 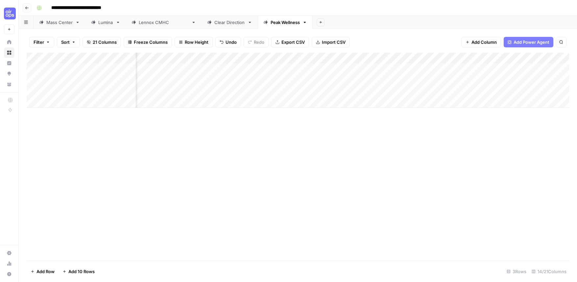 I want to click on a: Mass Center, so click(x=59, y=22).